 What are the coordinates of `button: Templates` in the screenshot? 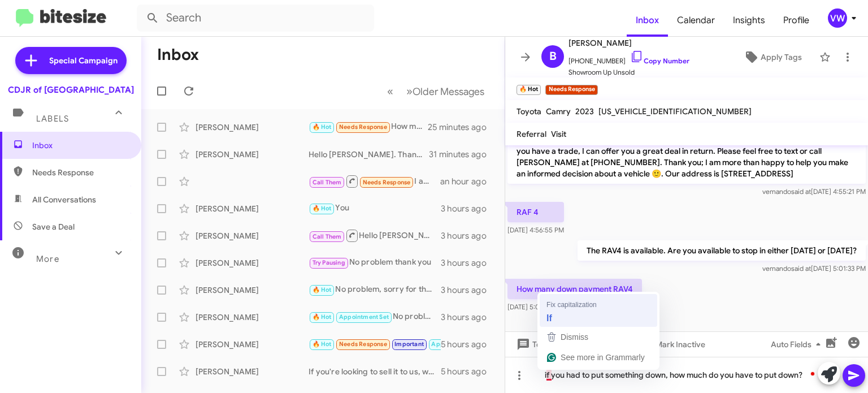 It's located at (542, 344).